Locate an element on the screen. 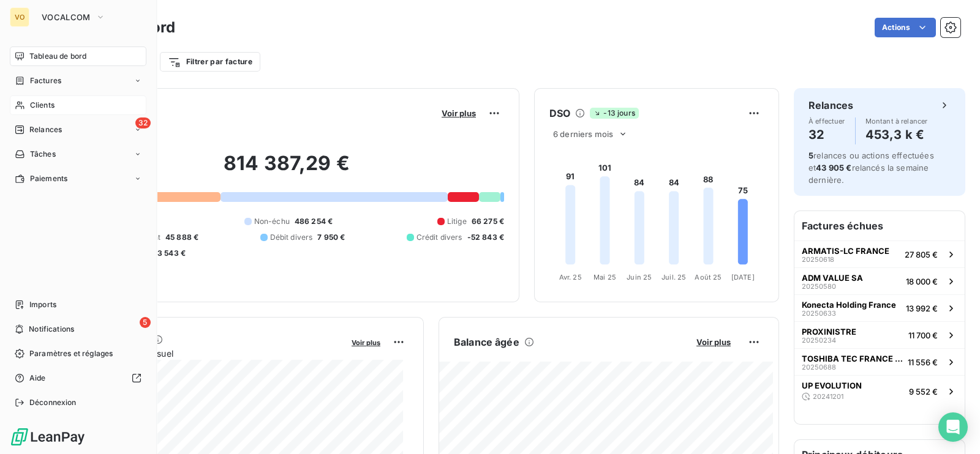  span: Paiements is located at coordinates (48, 179).